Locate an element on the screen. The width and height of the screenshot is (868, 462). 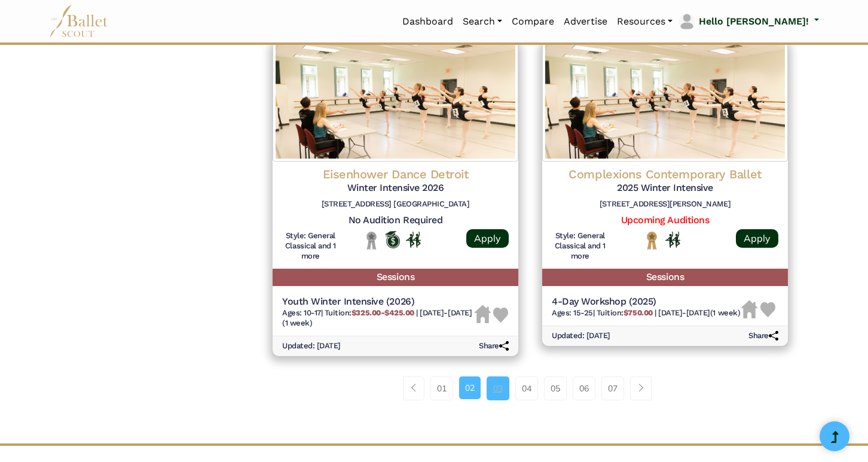
h5: Winter Intensive 2026 is located at coordinates (395, 188).